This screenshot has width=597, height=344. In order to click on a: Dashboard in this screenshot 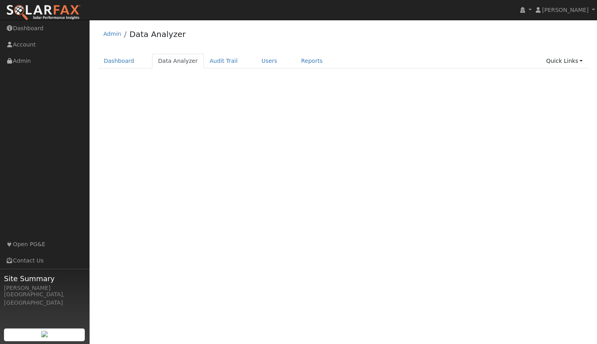, I will do `click(119, 61)`.